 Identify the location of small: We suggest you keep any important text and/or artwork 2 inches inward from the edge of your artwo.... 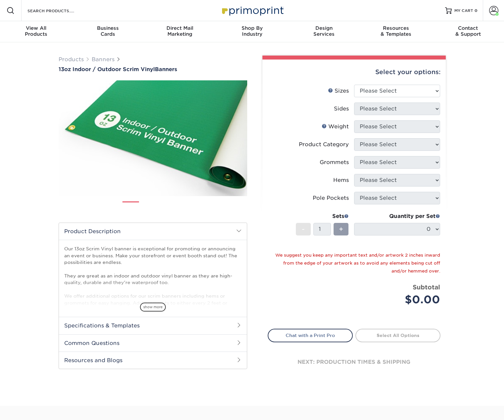
(358, 263).